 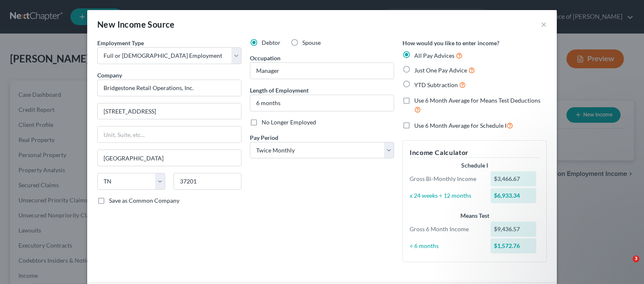 I want to click on label: How would you like to enter income?, so click(x=451, y=43).